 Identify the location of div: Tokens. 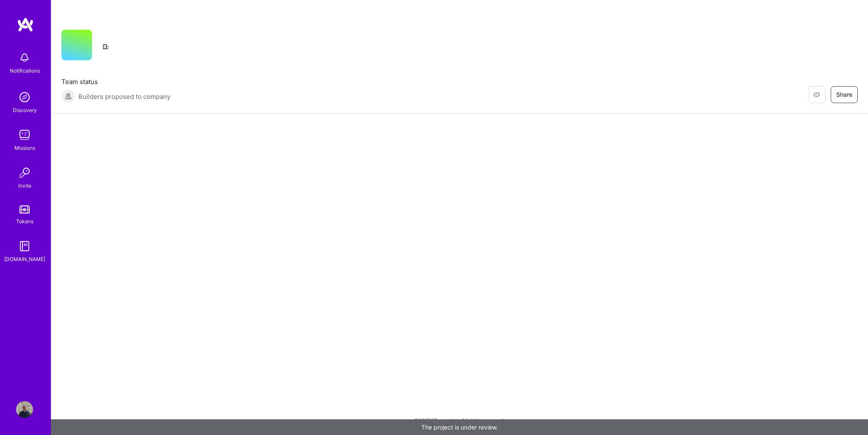
(25, 221).